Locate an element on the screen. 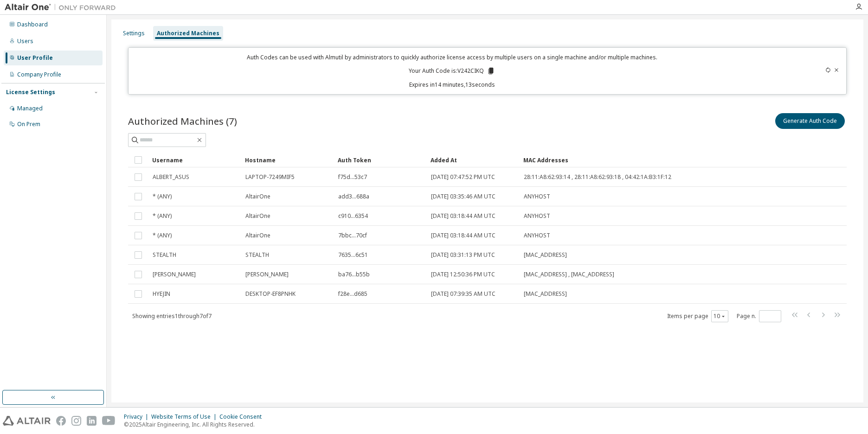 The width and height of the screenshot is (868, 434). p: Expires in 14 minutes, 13 seconds is located at coordinates (452, 84).